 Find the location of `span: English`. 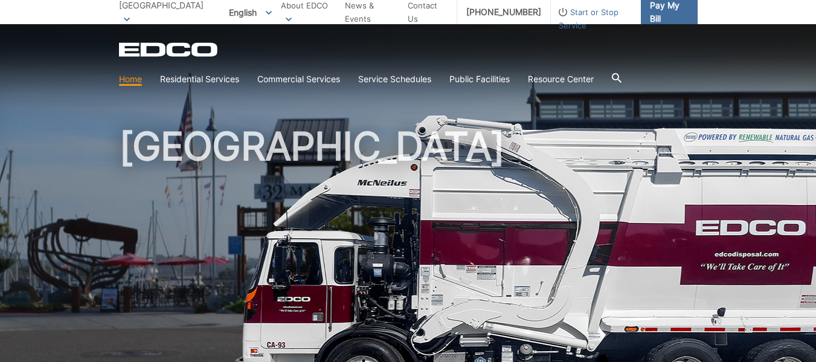

span: English is located at coordinates (250, 12).